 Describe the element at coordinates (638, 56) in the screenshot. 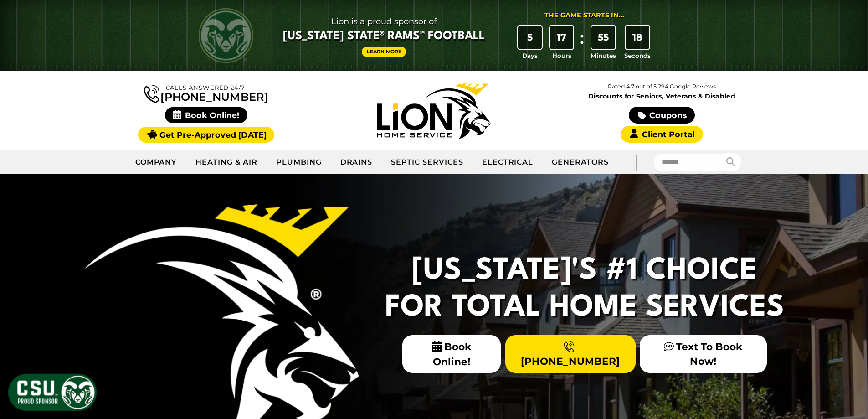

I see `span: Seconds` at that location.